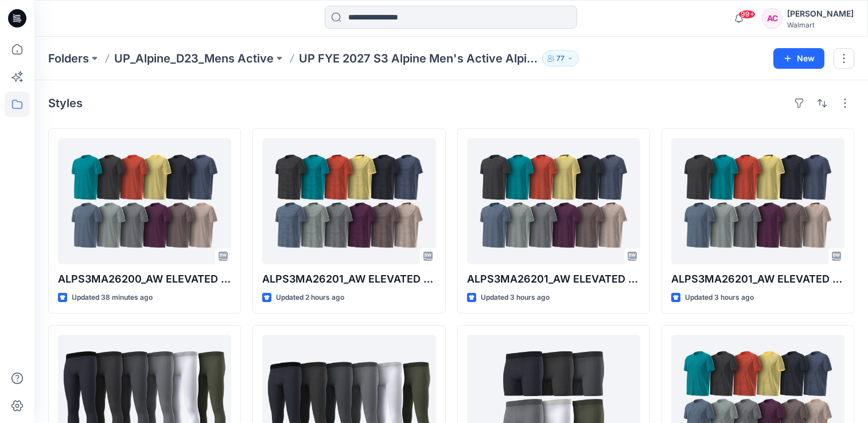  Describe the element at coordinates (349, 279) in the screenshot. I see `p: ALPS3MA26201_AW ELEVATED JACQUARD FASHION TEE OPTION 3C PT-WX-27409` at that location.